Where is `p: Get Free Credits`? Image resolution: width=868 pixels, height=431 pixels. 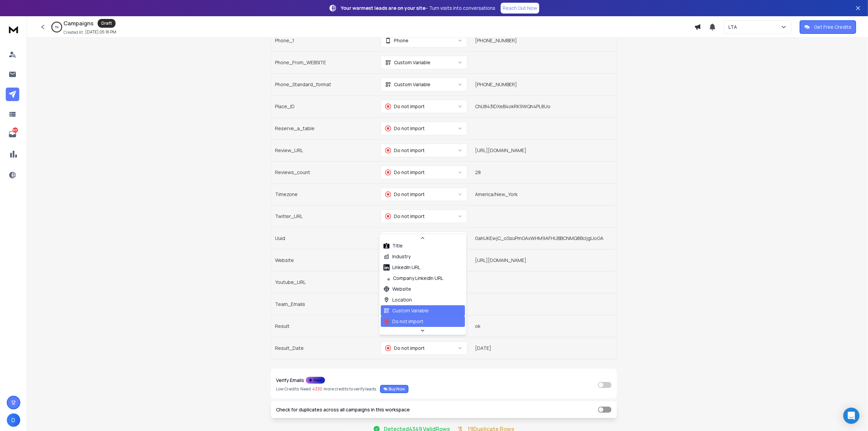
p: Get Free Credits is located at coordinates (832, 27).